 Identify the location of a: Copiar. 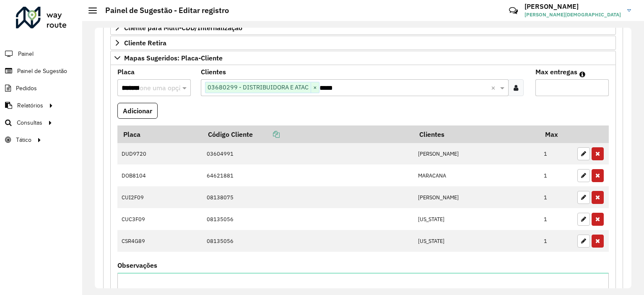
(266, 134).